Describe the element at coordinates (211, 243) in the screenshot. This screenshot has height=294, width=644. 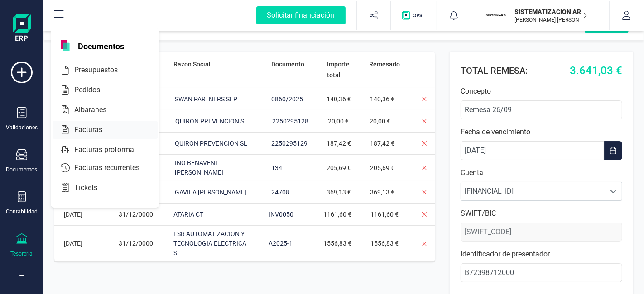
I see `span: FSR AUTOMATIZACION Y TECNOLOGIA ELECTRICA SL` at that location.